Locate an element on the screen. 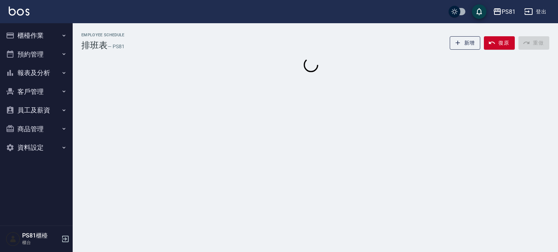 This screenshot has width=558, height=252. button: 新增 is located at coordinates (465, 43).